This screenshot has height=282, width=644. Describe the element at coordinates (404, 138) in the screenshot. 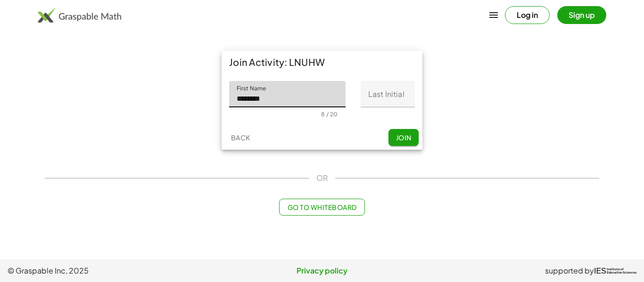

I see `button: Join` at that location.